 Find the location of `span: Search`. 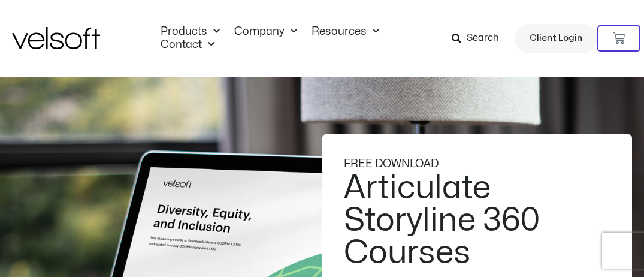

span: Search is located at coordinates (483, 39).